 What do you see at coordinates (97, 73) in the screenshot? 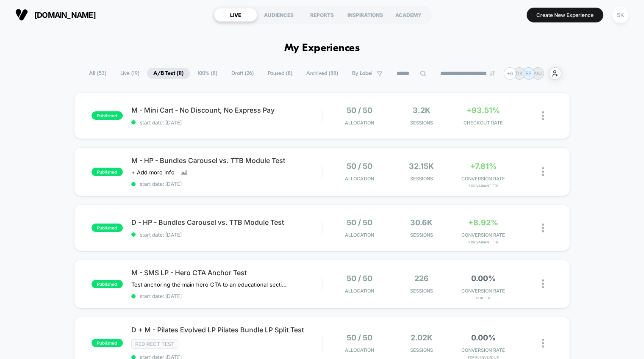
I see `span: All ( 53 )` at bounding box center [97, 73].